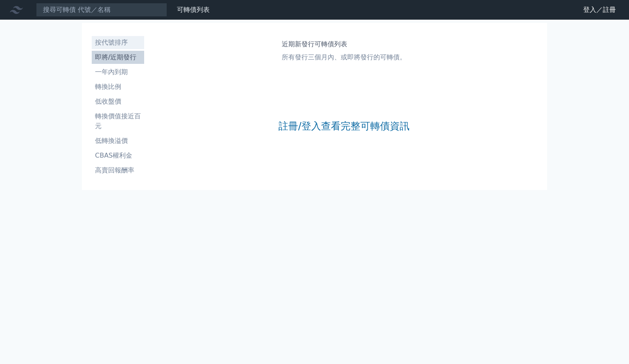  What do you see at coordinates (118, 141) in the screenshot?
I see `a: 低轉換溢價` at bounding box center [118, 141].